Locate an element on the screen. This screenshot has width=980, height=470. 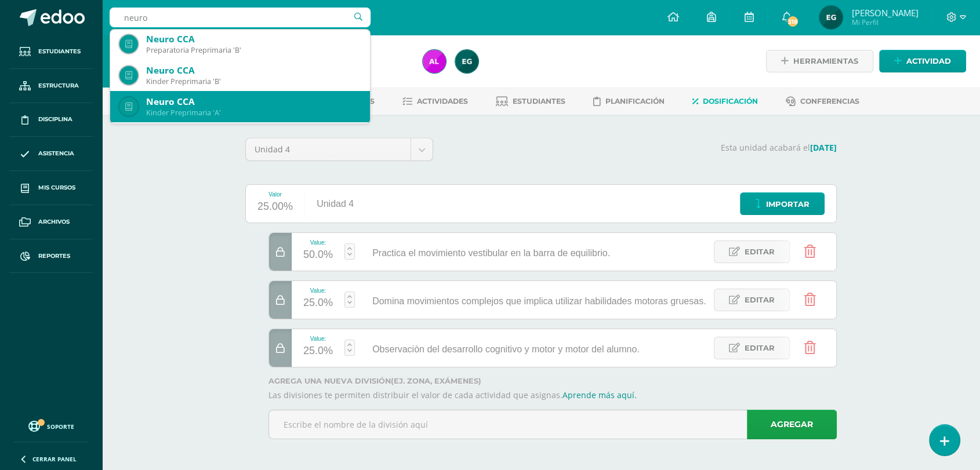
a: Disciplina is located at coordinates (51, 120).